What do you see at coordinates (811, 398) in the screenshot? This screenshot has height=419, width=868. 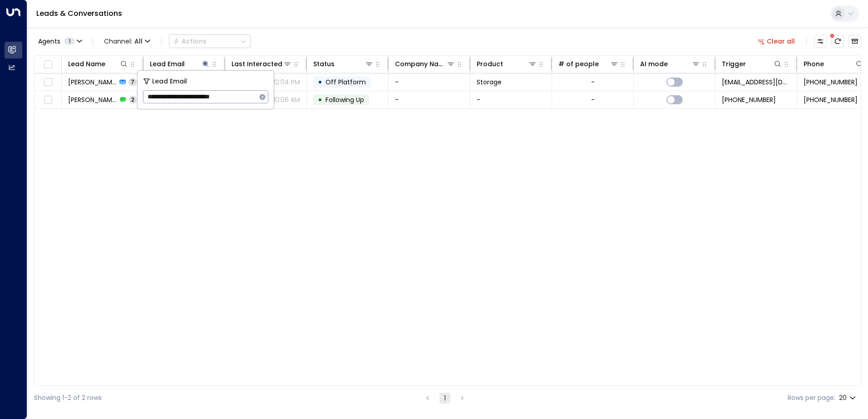 I see `label: Rows per page:` at bounding box center [811, 398].